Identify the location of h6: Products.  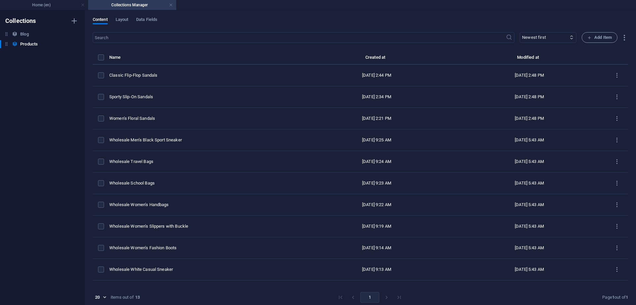
(29, 44).